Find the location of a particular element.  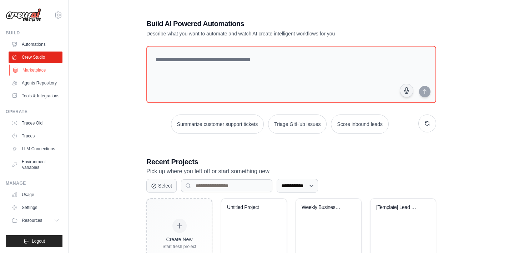

a: Usage is located at coordinates (35, 194).